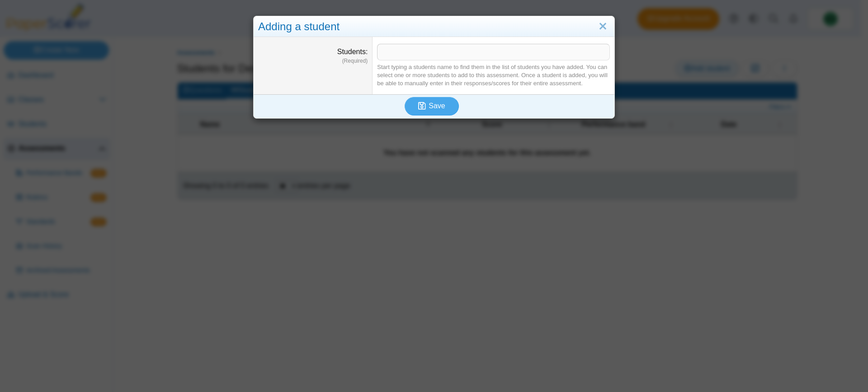  What do you see at coordinates (432, 106) in the screenshot?
I see `button: Save` at bounding box center [432, 106].